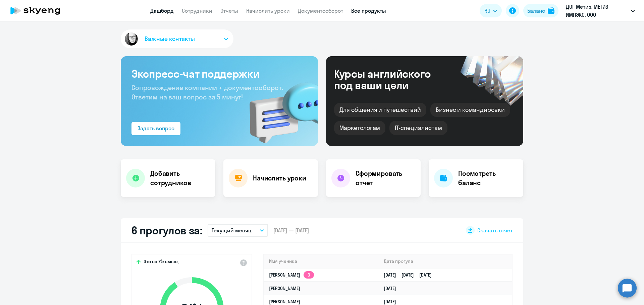  I want to click on a: Начислить уроки, so click(268, 11).